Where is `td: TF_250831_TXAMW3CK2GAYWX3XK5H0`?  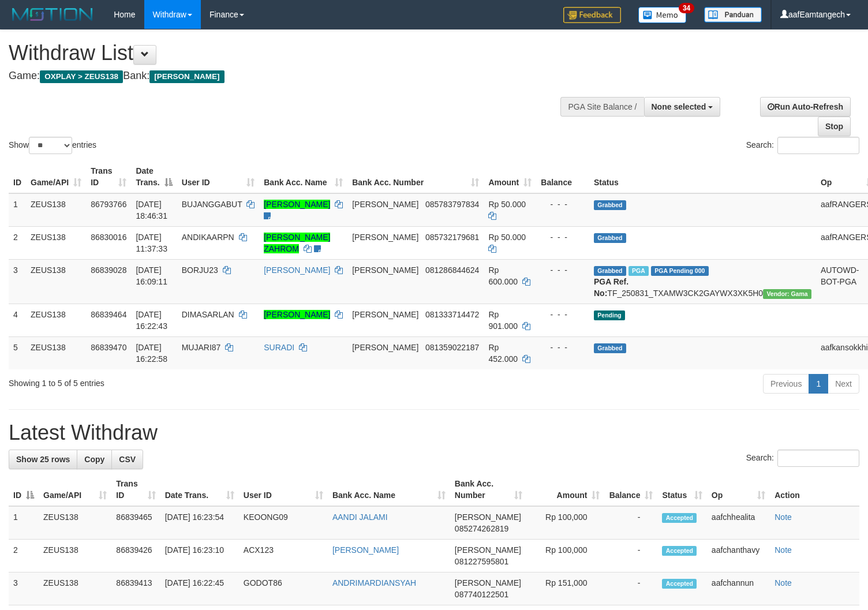
td: TF_250831_TXAMW3CK2GAYWX3XK5H0 is located at coordinates (702, 281).